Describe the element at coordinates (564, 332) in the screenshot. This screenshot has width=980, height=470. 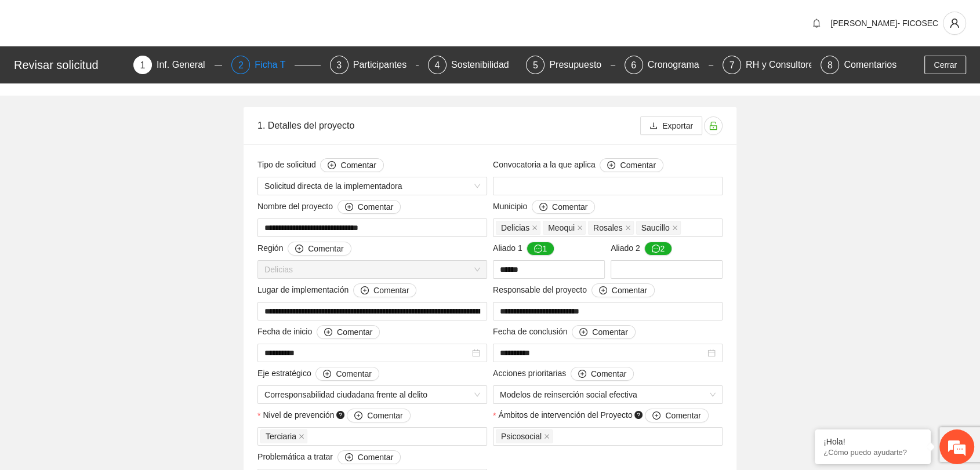
I see `span: Fecha de conclusión` at that location.